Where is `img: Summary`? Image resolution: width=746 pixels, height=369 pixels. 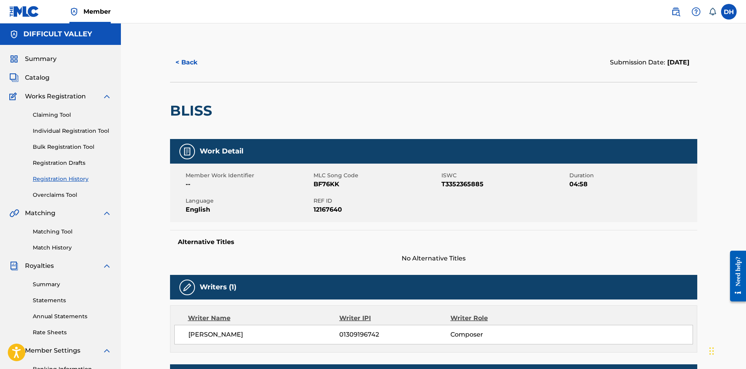 img: Summary is located at coordinates (14, 59).